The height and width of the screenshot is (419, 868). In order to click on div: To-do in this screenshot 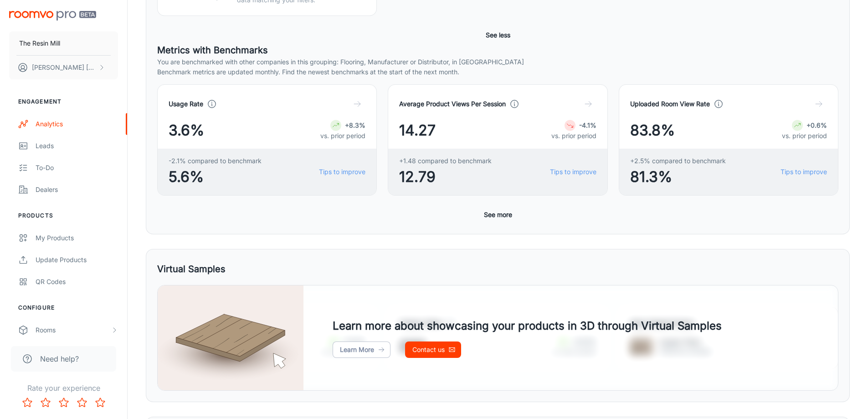, I will do `click(76, 168)`.